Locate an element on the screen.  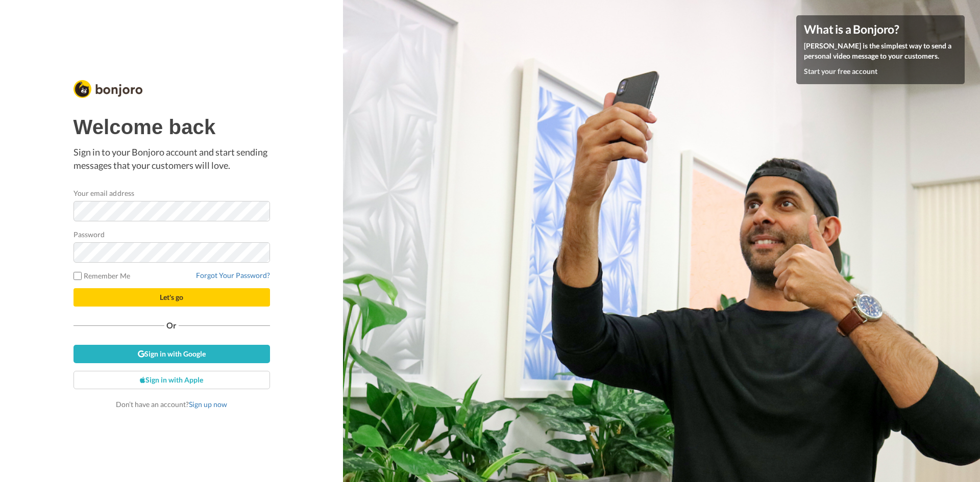
label: Password is located at coordinates (89, 234).